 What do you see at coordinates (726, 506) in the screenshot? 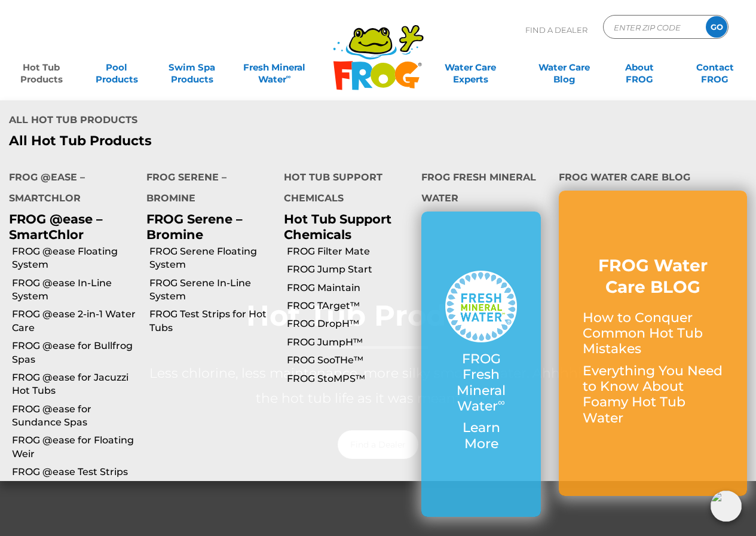
I see `img: openIcon` at bounding box center [726, 506].